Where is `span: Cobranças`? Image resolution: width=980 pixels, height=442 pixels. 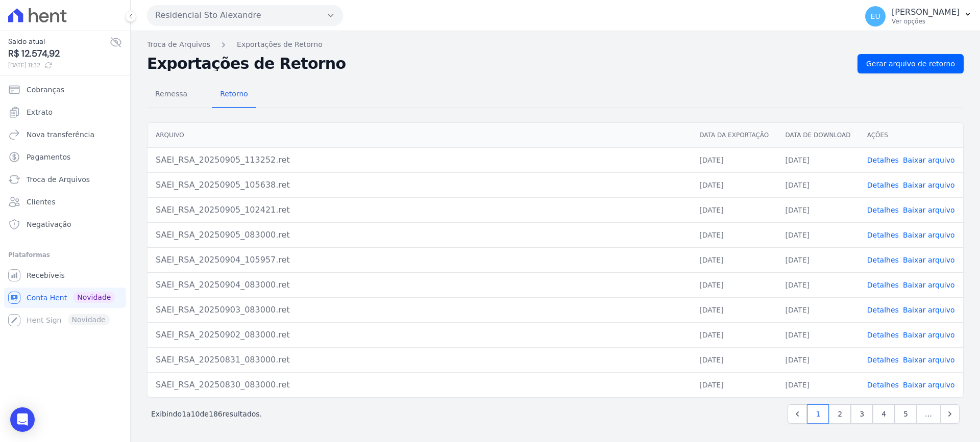 span: Cobranças is located at coordinates (45, 90).